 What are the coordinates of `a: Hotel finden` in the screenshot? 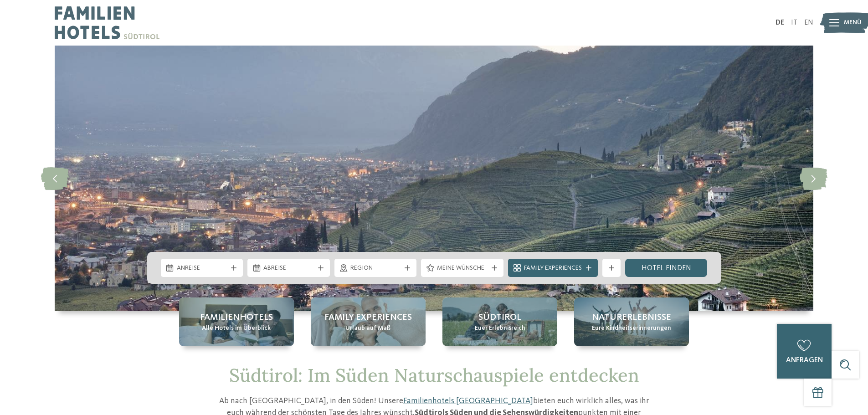 It's located at (666, 268).